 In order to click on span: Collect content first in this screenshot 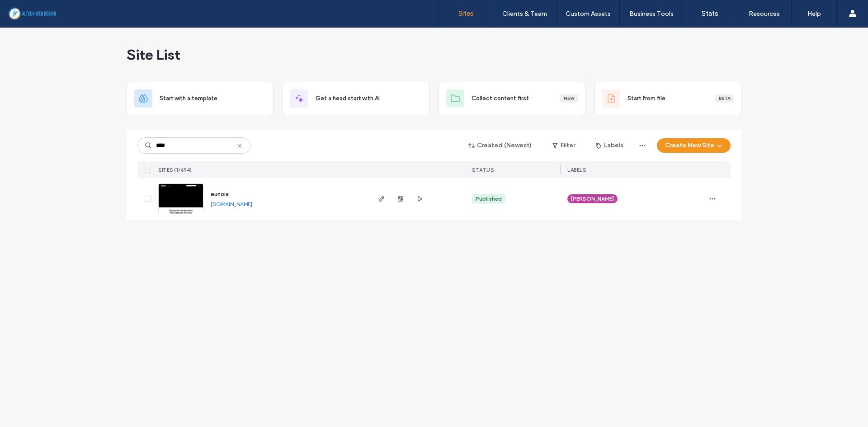, I will do `click(500, 98)`.